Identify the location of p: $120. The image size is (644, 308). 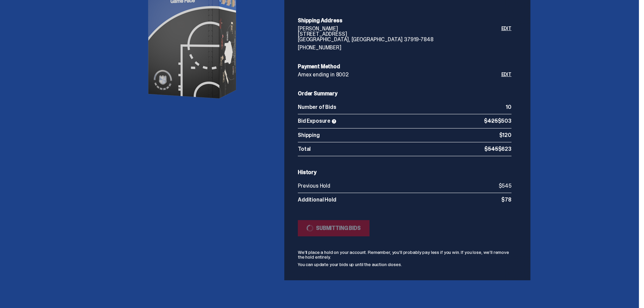
(506, 136).